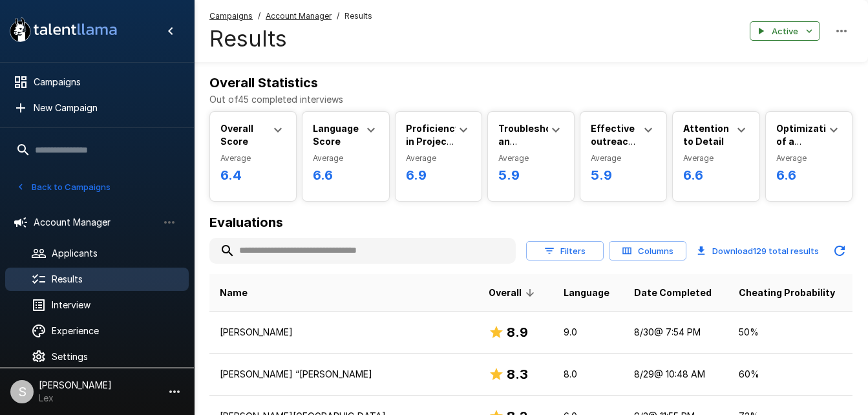 The width and height of the screenshot is (868, 415). Describe the element at coordinates (806, 141) in the screenshot. I see `b: Optimization of a Campaign` at that location.